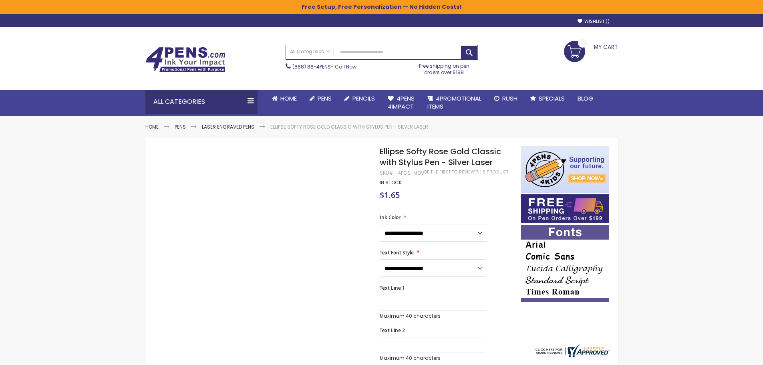 The image size is (763, 365). I want to click on span: In stock, so click(391, 182).